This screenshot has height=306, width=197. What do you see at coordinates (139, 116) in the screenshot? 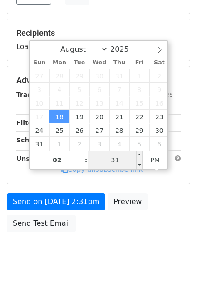
I see `span: August 22, 2025` at bounding box center [139, 116].